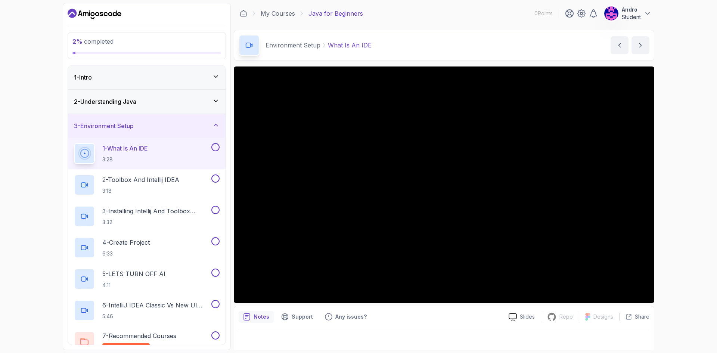  I want to click on h3: 2 - Understanding Java, so click(105, 102).